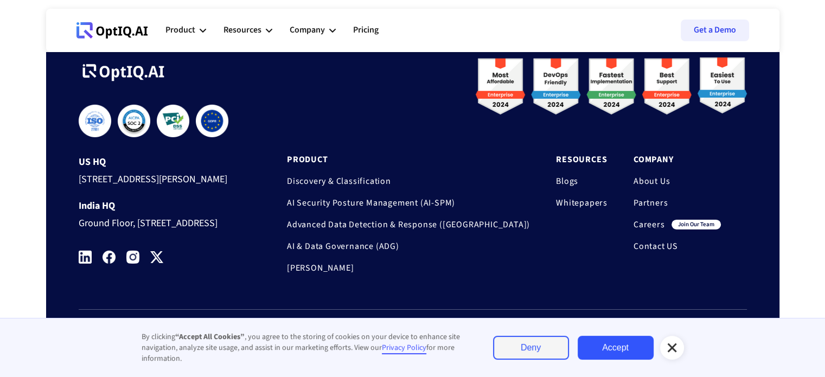 This screenshot has width=825, height=377. I want to click on a: Pricing, so click(366, 30).